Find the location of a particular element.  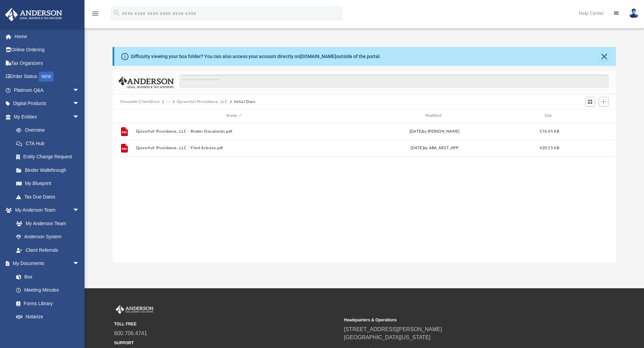

a: Client Referrals is located at coordinates (48, 250).